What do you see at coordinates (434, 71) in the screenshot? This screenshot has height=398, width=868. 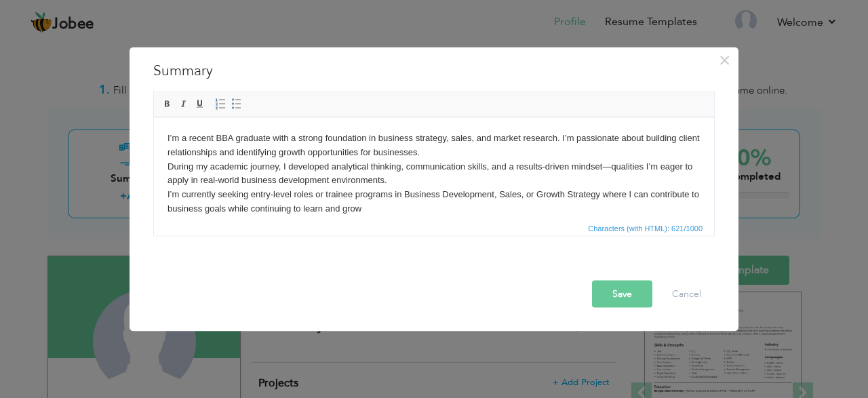 I see `h3: Summary` at bounding box center [434, 71].